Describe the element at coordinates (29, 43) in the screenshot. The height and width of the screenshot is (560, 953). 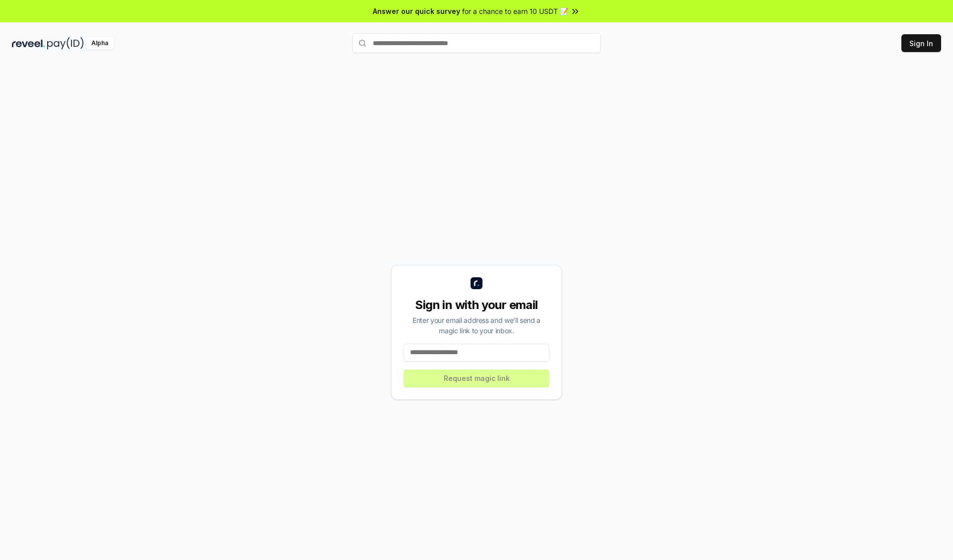
I see `img: reveel_dark` at that location.